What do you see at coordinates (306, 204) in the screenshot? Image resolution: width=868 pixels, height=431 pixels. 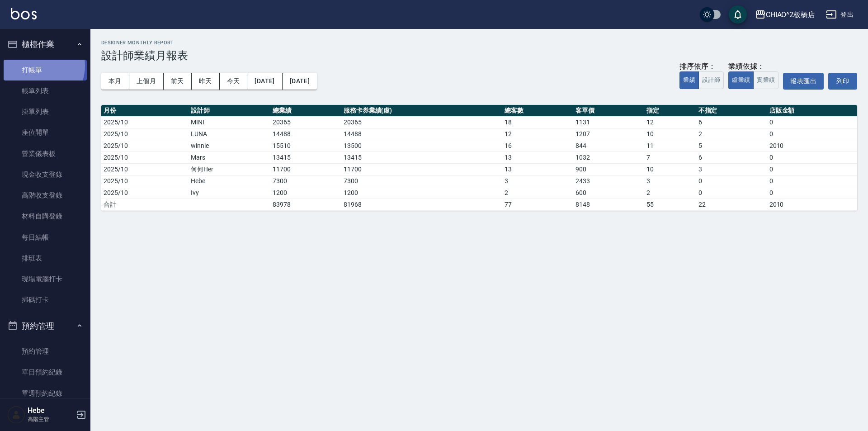 I see `td: 83978` at bounding box center [306, 204].